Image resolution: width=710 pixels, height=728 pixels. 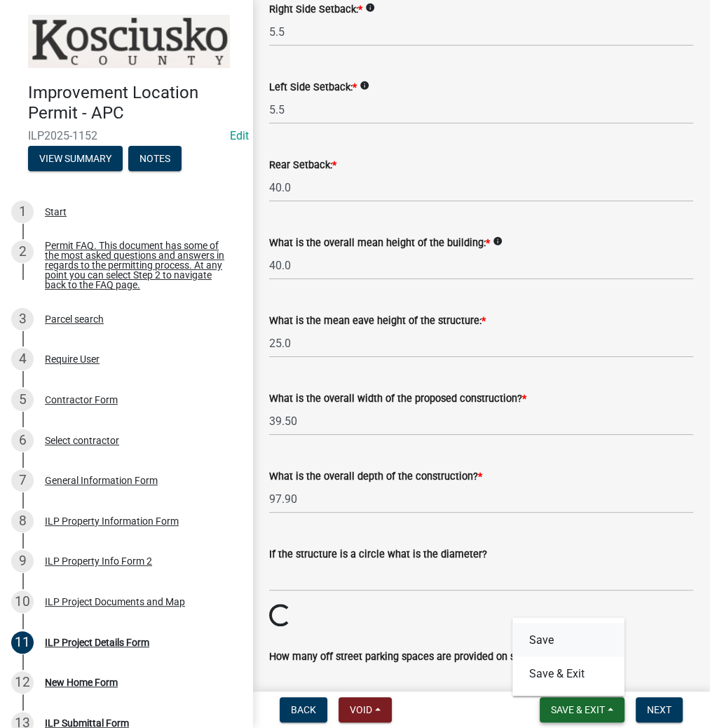 I want to click on div: General Information Form, so click(x=101, y=480).